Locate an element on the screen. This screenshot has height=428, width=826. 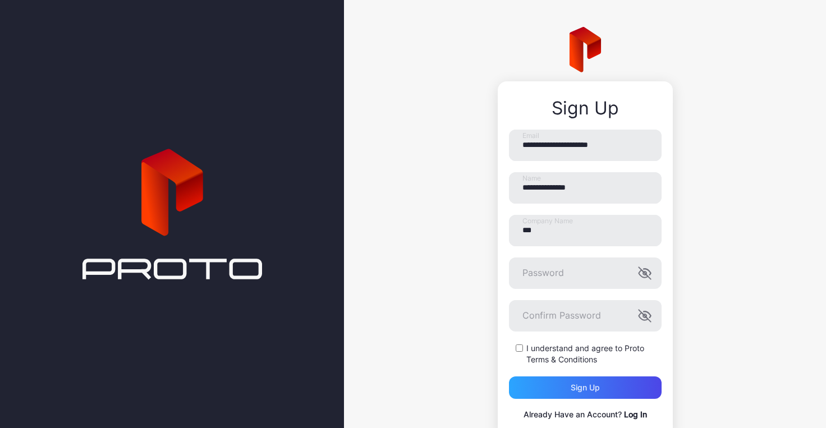
input: Company Name is located at coordinates (585, 231).